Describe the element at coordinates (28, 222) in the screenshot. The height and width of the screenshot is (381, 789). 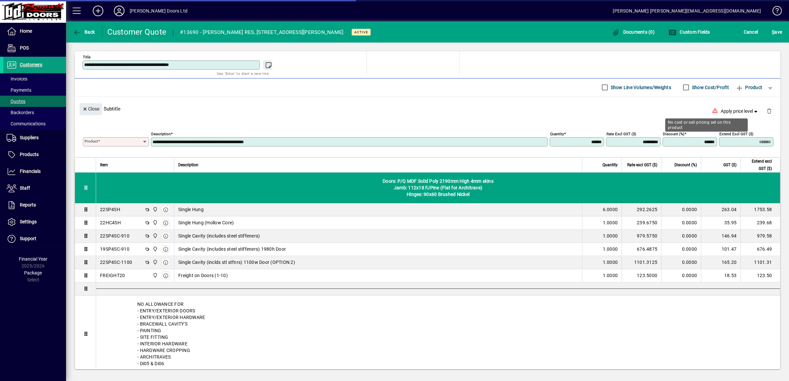
I see `span: Settings` at that location.